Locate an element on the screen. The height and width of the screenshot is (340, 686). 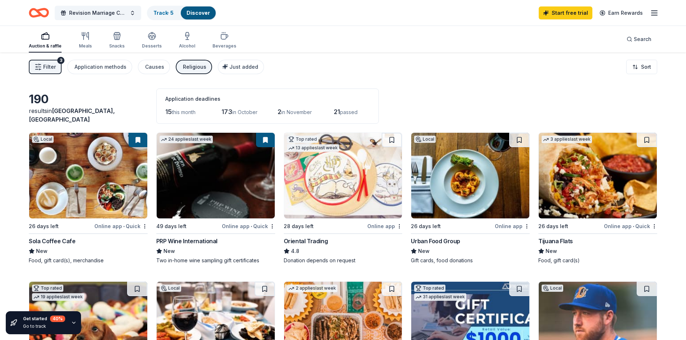
div: PRP Wine International is located at coordinates (187, 241).